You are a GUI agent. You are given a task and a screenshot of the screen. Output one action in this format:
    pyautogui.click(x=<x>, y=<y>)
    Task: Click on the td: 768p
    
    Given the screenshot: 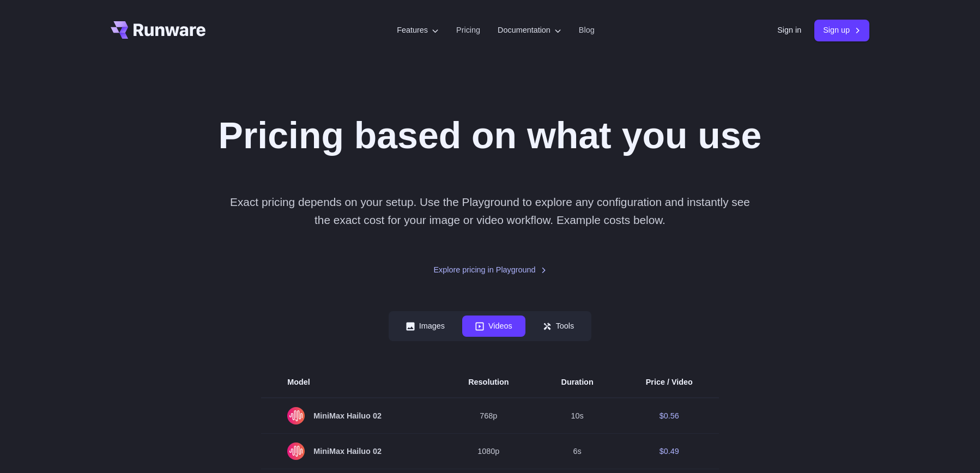 What is the action you would take?
    pyautogui.click(x=488, y=416)
    